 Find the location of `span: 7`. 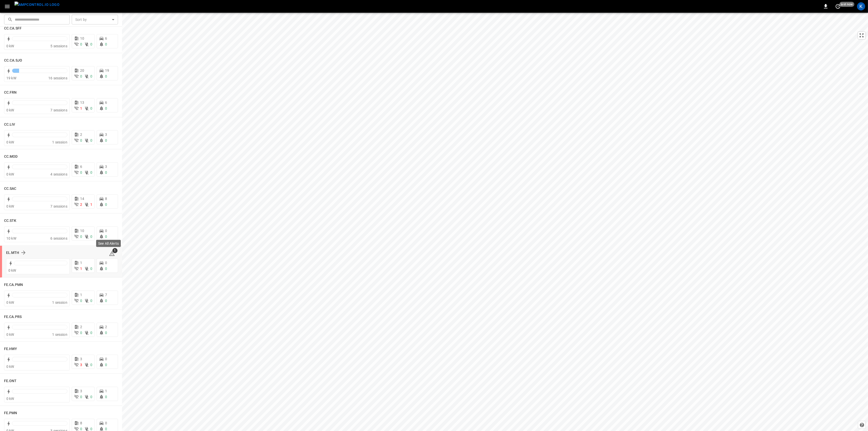

span: 7 is located at coordinates (106, 295).